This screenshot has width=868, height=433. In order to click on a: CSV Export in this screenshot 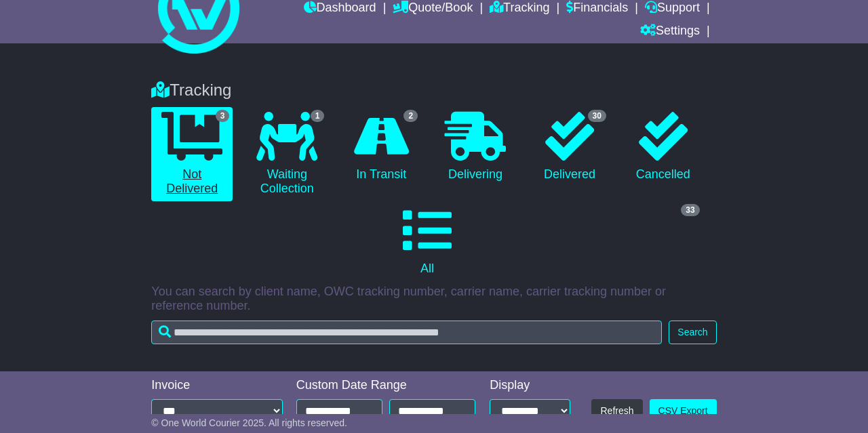, I will do `click(683, 411)`.